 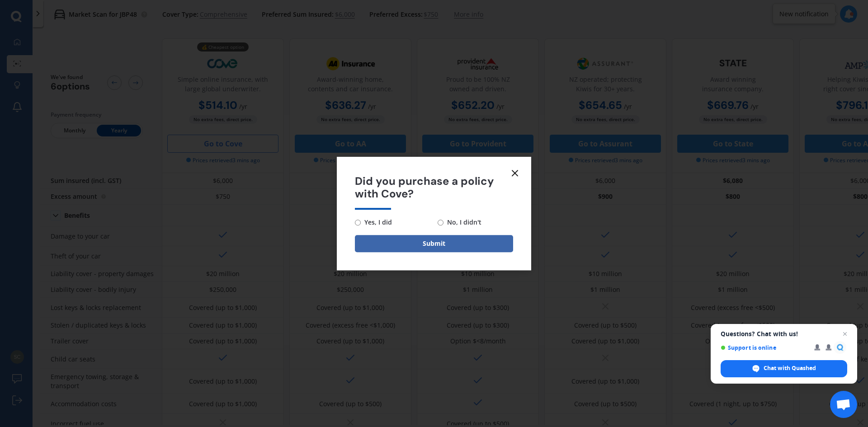 I want to click on span: No, I didn't, so click(x=463, y=223).